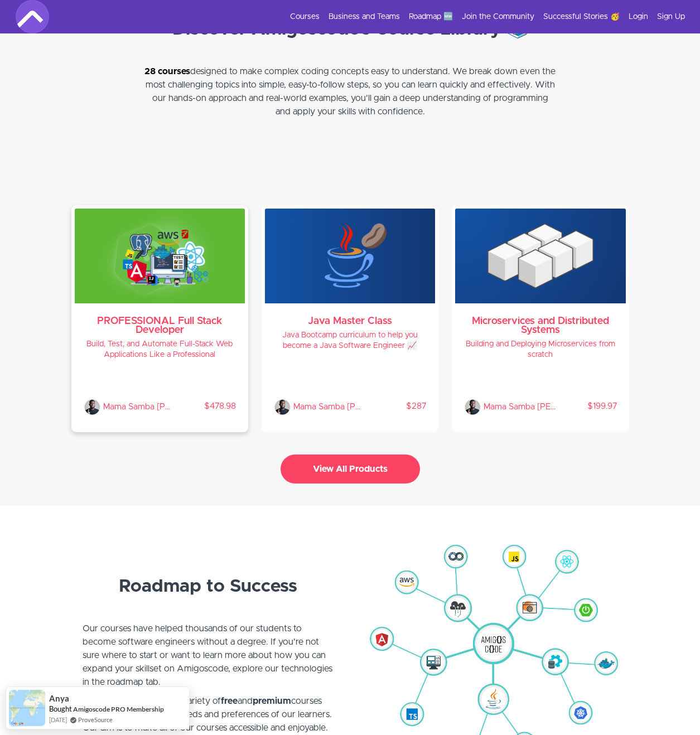  I want to click on p: designed to make complex coding concepts easy to understand. We break down even the most challeng..., so click(350, 91).